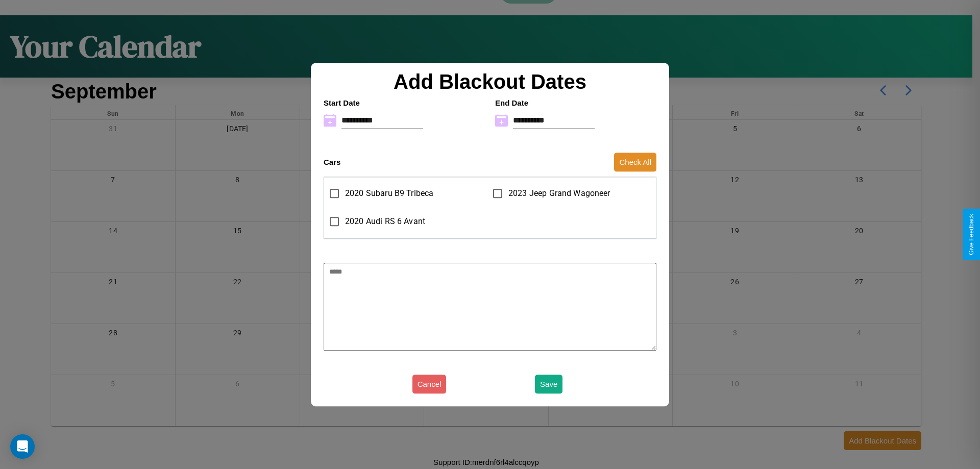 The height and width of the screenshot is (469, 980). What do you see at coordinates (23, 447) in the screenshot?
I see `div: Open Intercom Messenger` at bounding box center [23, 447].